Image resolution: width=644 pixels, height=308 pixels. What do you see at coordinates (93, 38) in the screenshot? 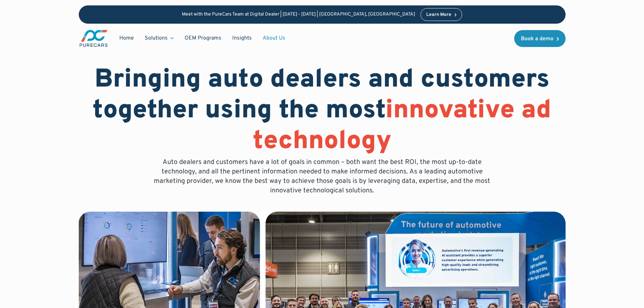
I see `a: main` at bounding box center [93, 38].